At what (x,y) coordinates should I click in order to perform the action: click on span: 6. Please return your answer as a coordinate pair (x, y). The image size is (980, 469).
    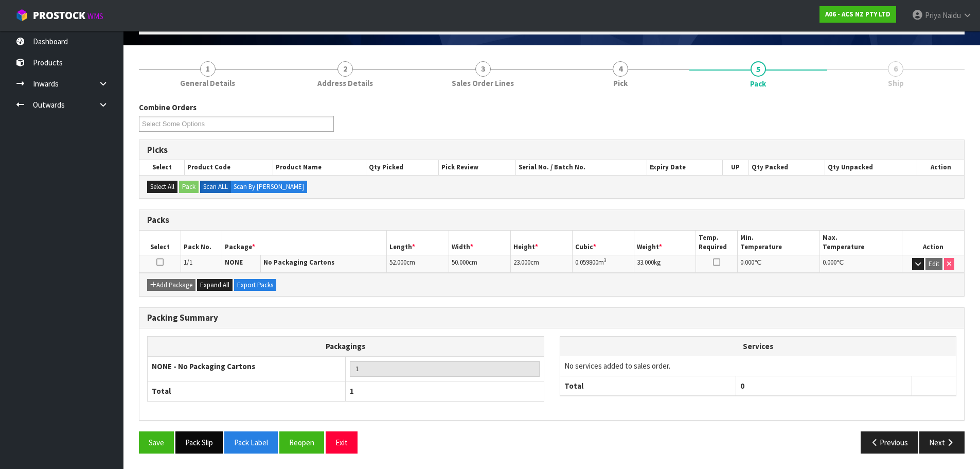
    Looking at the image, I should click on (896, 69).